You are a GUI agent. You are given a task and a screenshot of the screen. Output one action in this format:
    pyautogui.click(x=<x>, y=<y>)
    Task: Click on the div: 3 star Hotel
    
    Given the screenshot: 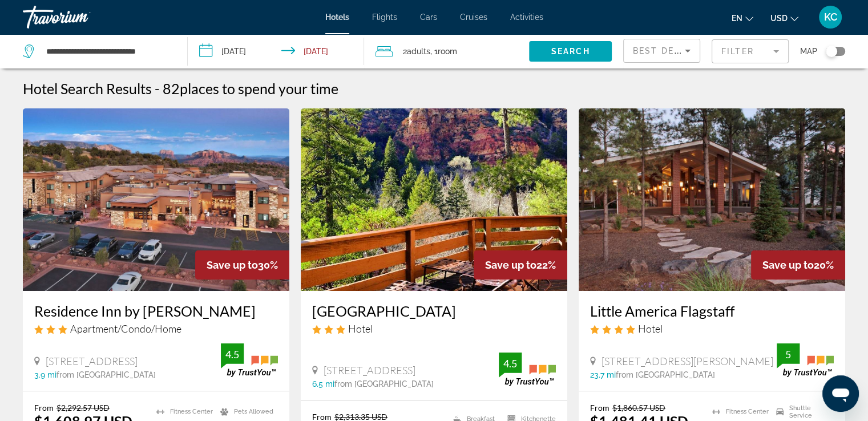 What is the action you would take?
    pyautogui.click(x=434, y=328)
    